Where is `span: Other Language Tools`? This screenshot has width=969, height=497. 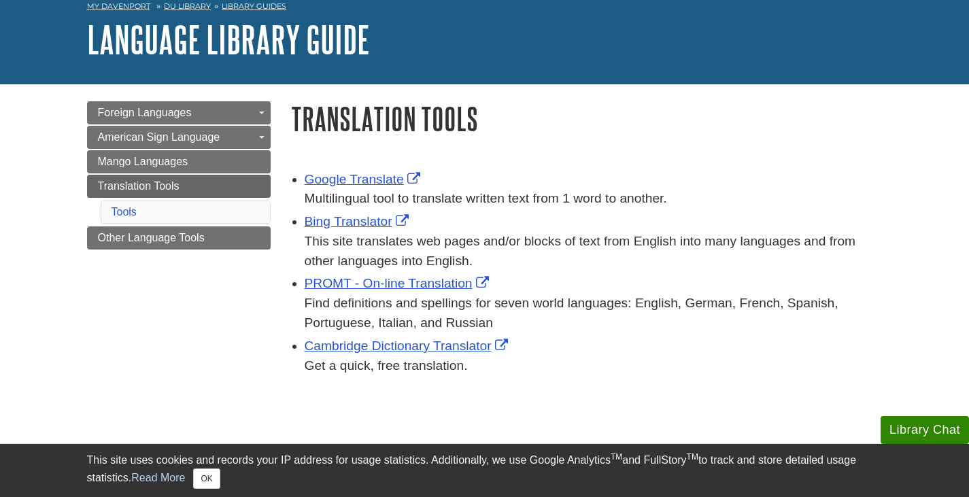 span: Other Language Tools is located at coordinates (151, 237).